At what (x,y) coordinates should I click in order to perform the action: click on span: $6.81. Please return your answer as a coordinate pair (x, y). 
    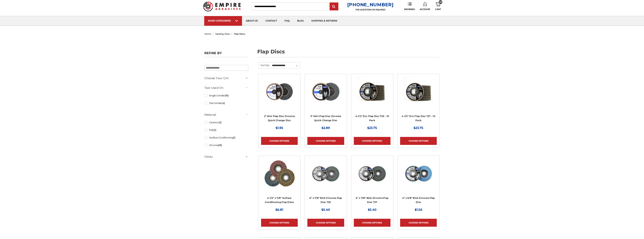
    Looking at the image, I should click on (279, 210).